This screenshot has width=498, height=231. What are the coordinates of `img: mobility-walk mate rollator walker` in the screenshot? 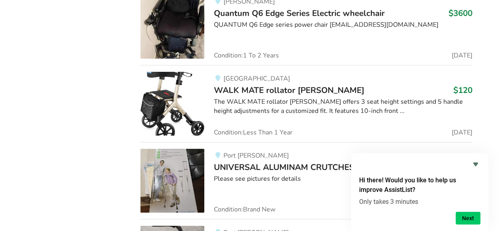 It's located at (172, 104).